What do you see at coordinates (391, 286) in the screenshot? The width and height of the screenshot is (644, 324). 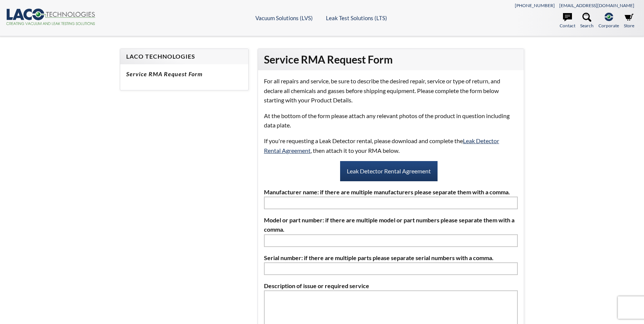 I see `label: Description of issue or required service` at bounding box center [391, 286].